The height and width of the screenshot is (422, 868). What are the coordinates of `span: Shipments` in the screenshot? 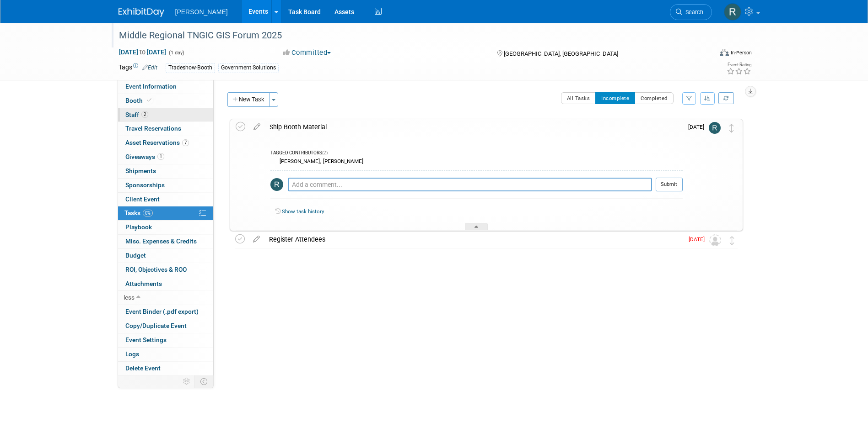 It's located at (141, 171).